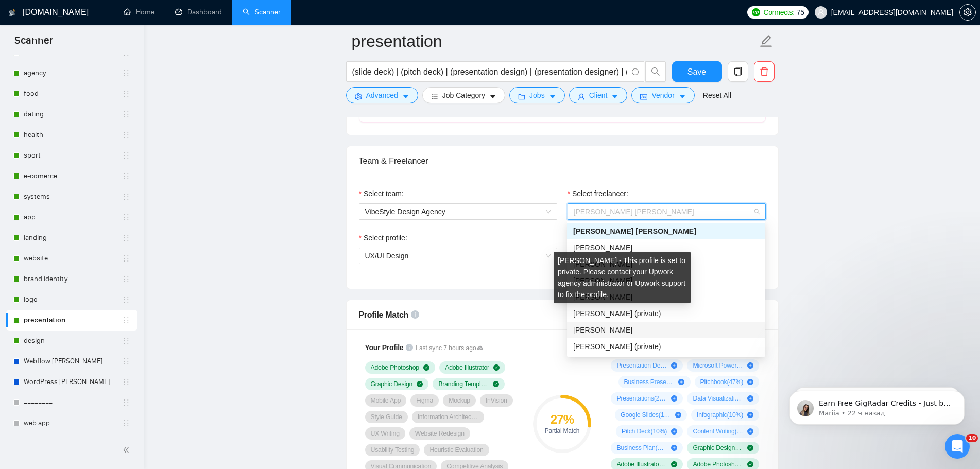 This screenshot has width=980, height=469. Describe the element at coordinates (968, 12) in the screenshot. I see `button: setting` at that location.